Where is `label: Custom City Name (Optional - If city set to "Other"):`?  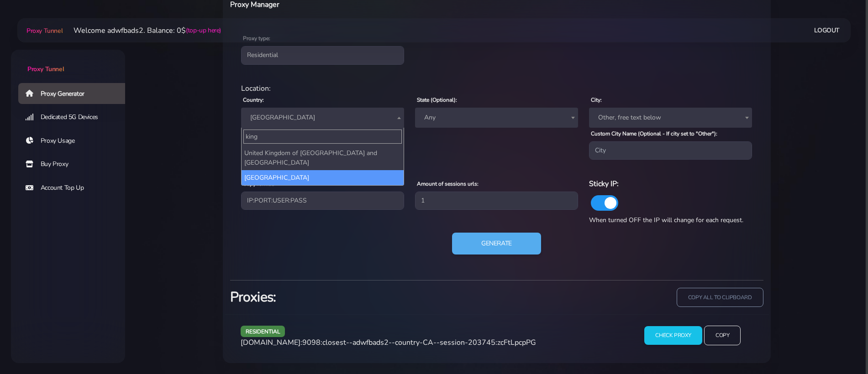 label: Custom City Name (Optional - If city set to "Other"): is located at coordinates (654, 134).